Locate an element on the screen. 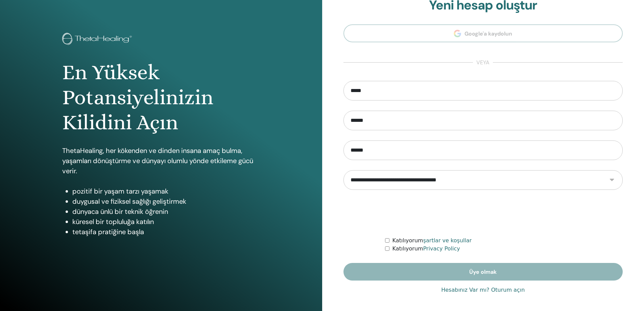  h1: En Yüksek Potansiyelinizin Kilidini Açın is located at coordinates (161, 97).